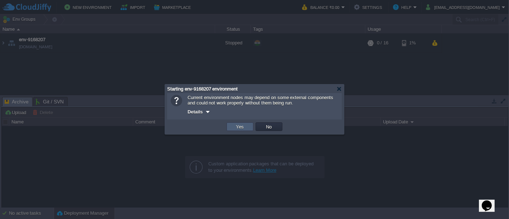 The height and width of the screenshot is (219, 509). I want to click on button: Yes, so click(240, 127).